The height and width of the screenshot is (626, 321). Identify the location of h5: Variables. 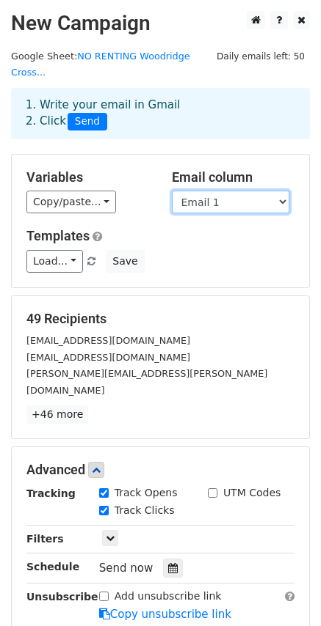
(88, 177).